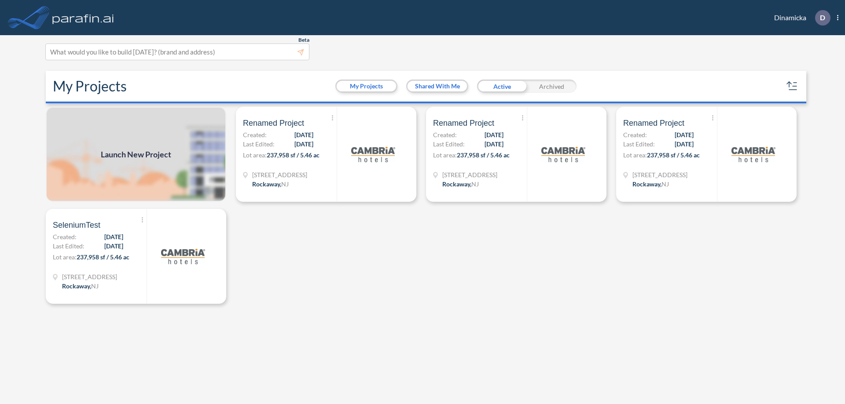 The width and height of the screenshot is (845, 404). Describe the element at coordinates (136, 154) in the screenshot. I see `span: Launch New Project` at that location.